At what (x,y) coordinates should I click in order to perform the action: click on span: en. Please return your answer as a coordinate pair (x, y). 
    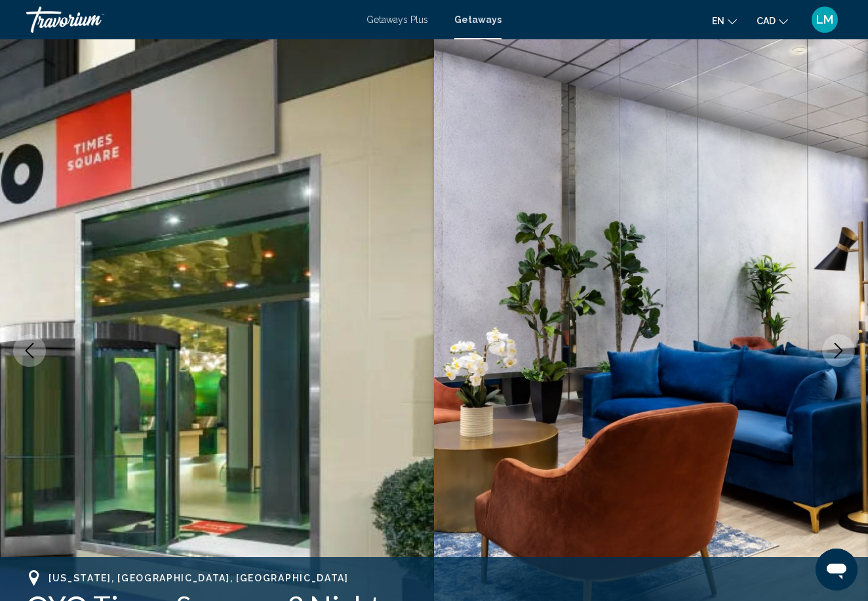
    Looking at the image, I should click on (718, 21).